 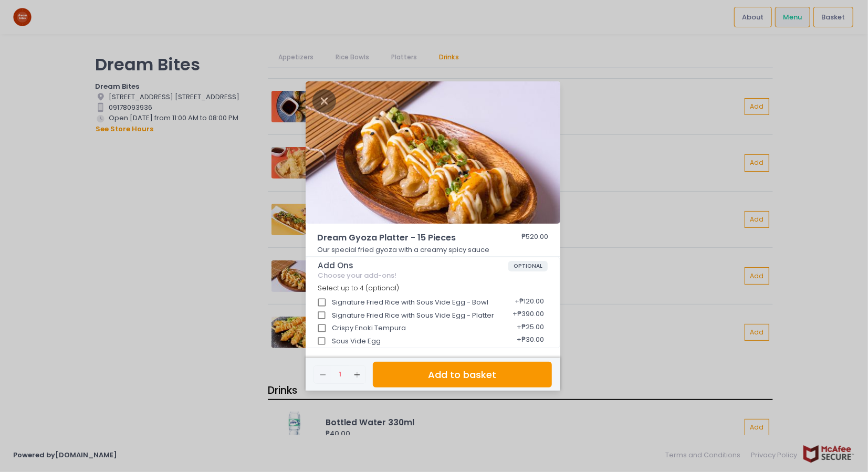 What do you see at coordinates (433, 276) in the screenshot?
I see `div: Choose your add-ons!` at bounding box center [433, 276].